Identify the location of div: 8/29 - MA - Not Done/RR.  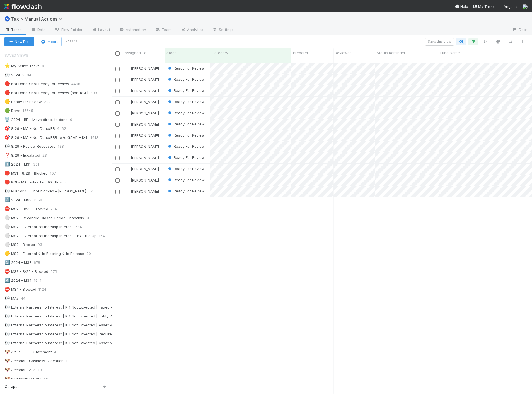
(30, 129).